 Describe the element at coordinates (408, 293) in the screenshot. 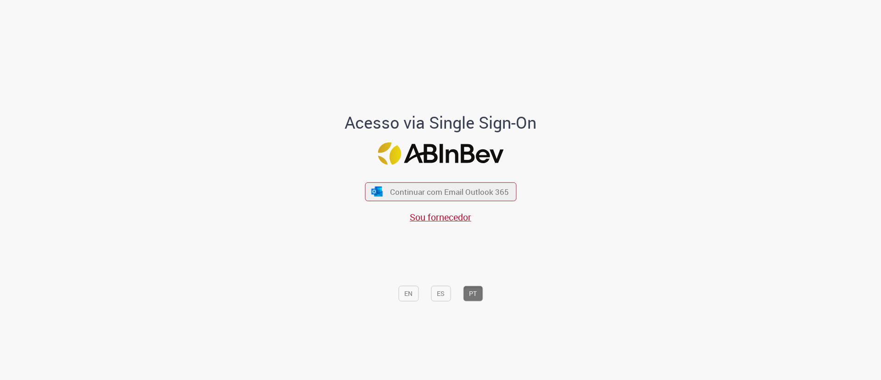

I see `button: EN` at that location.